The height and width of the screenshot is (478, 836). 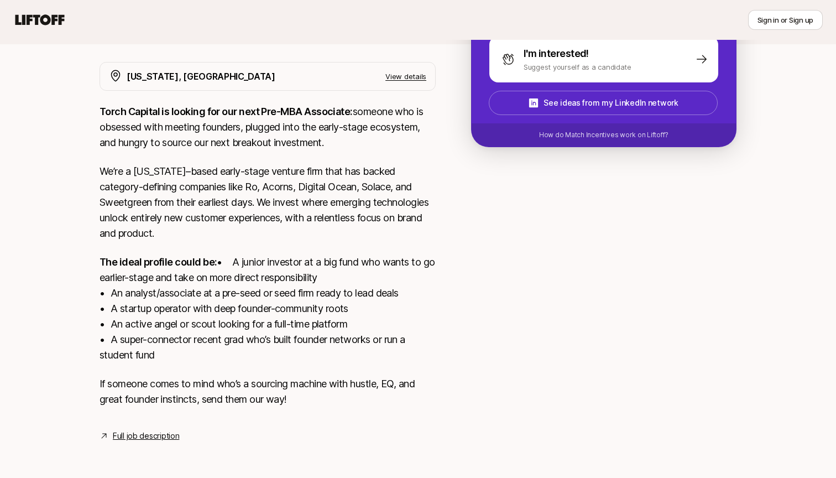 I want to click on strong: Torch Capital is looking for our next Pre-MBA Associate:, so click(x=226, y=111).